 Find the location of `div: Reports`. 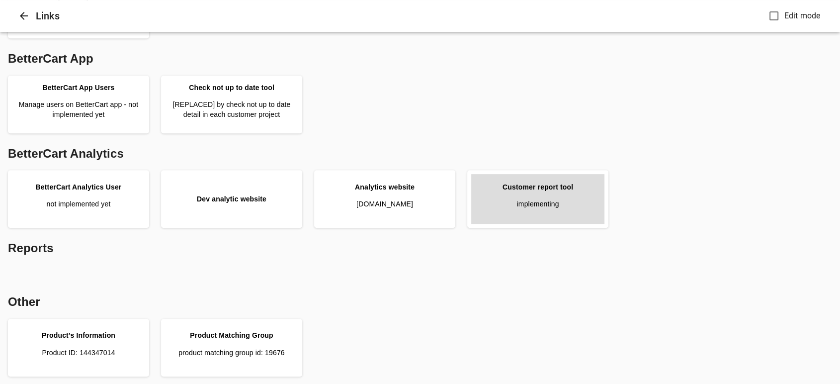

div: Reports is located at coordinates (420, 248).